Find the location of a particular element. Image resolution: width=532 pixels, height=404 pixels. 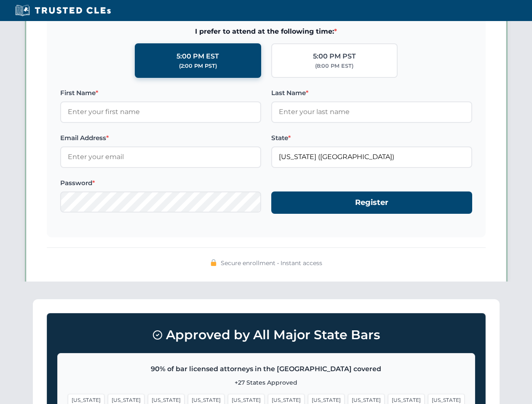

div: 5:00 PM PST is located at coordinates (334, 56).